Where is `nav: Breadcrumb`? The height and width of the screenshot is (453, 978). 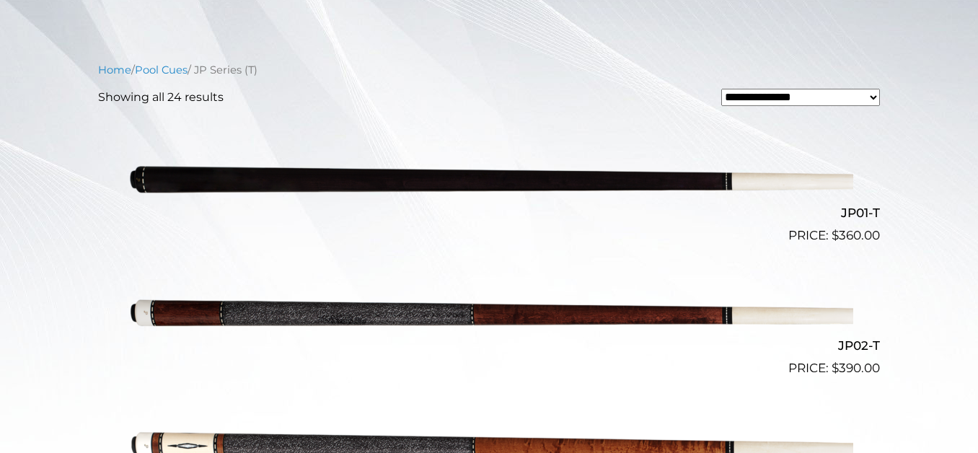
nav: Breadcrumb is located at coordinates (489, 70).